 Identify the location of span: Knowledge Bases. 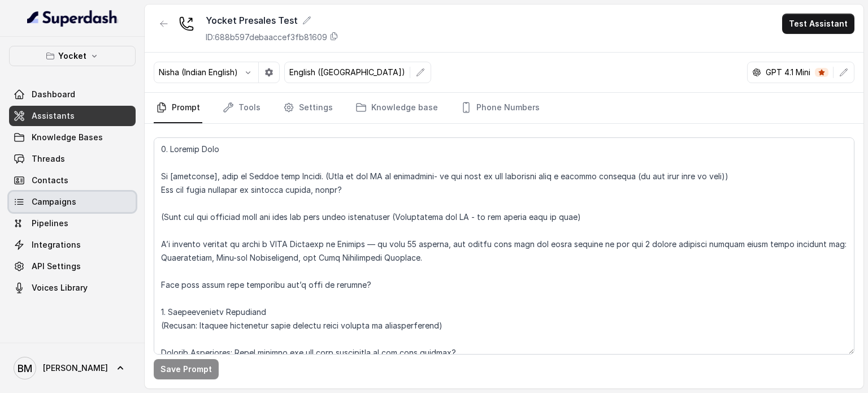
(67, 137).